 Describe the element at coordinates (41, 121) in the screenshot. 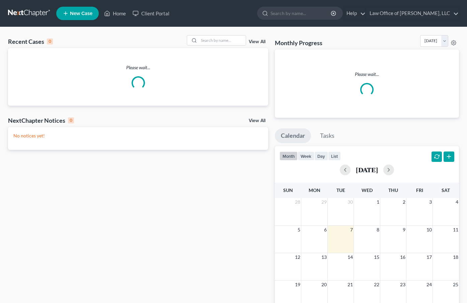

I see `div: NextChapter Notices` at that location.